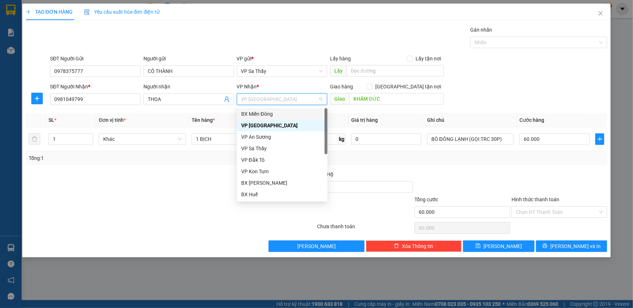 This screenshot has height=308, width=633. What do you see at coordinates (247, 87) in the screenshot?
I see `span: VP Nhận` at bounding box center [247, 87].